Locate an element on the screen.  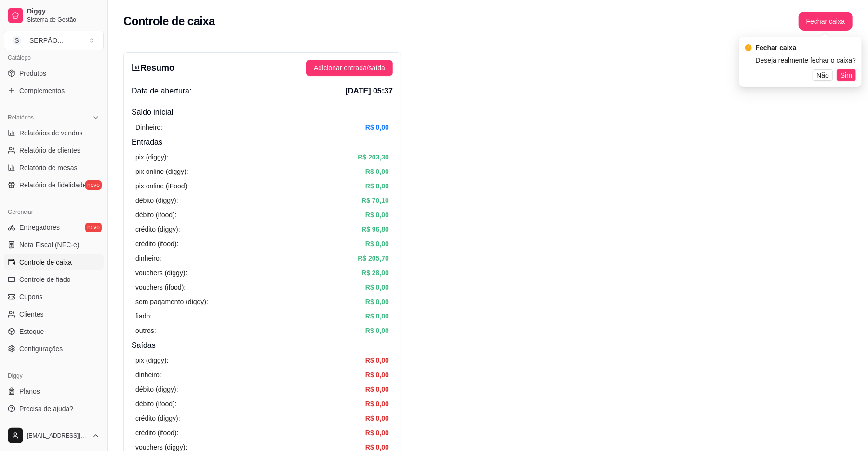
span: Relatório de mesas is located at coordinates (48, 168).